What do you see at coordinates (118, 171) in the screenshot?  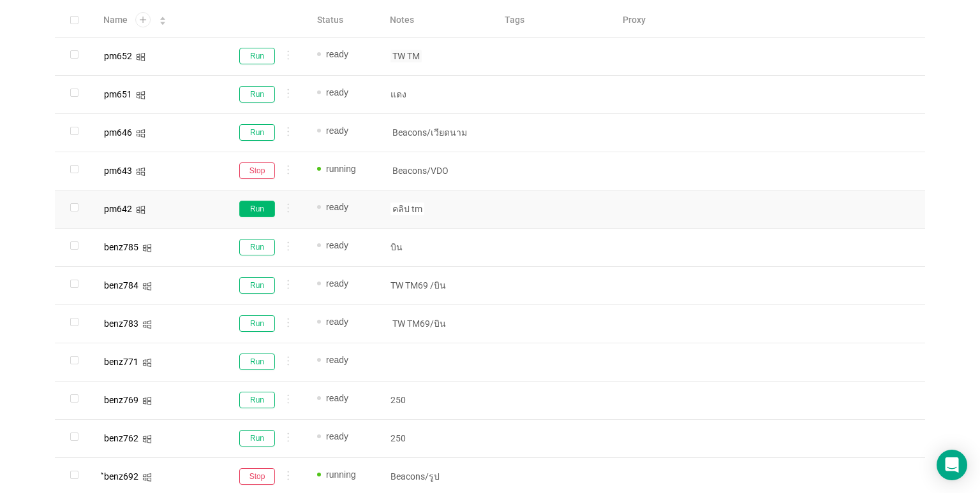 I see `div: pm643` at bounding box center [118, 171].